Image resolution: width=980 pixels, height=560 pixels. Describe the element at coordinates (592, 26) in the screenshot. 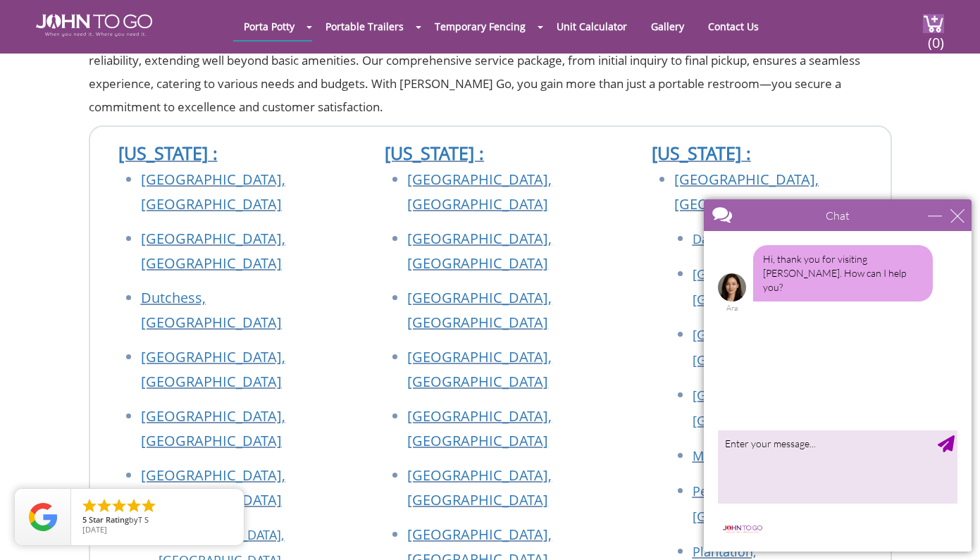

I see `a: Unit Calculator` at that location.